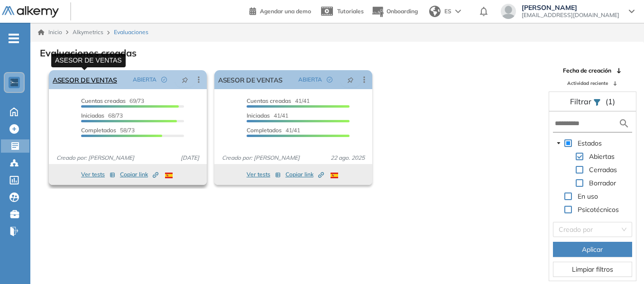  What do you see at coordinates (592, 269) in the screenshot?
I see `button: Limpiar filtros` at bounding box center [592, 269].